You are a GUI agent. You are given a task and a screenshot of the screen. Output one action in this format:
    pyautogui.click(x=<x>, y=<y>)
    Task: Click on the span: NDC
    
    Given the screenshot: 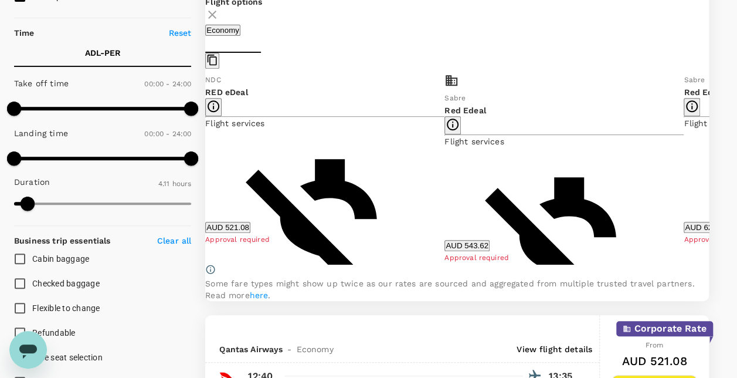 What is the action you would take?
    pyautogui.click(x=213, y=80)
    